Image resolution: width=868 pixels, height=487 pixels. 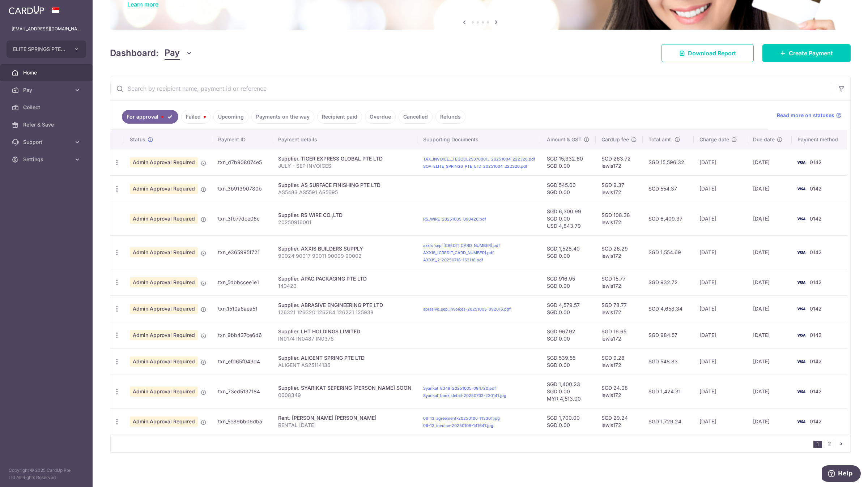 What do you see at coordinates (46, 49) in the screenshot?
I see `button: ELITE SPRINGS PTE. LTD.` at bounding box center [46, 49].